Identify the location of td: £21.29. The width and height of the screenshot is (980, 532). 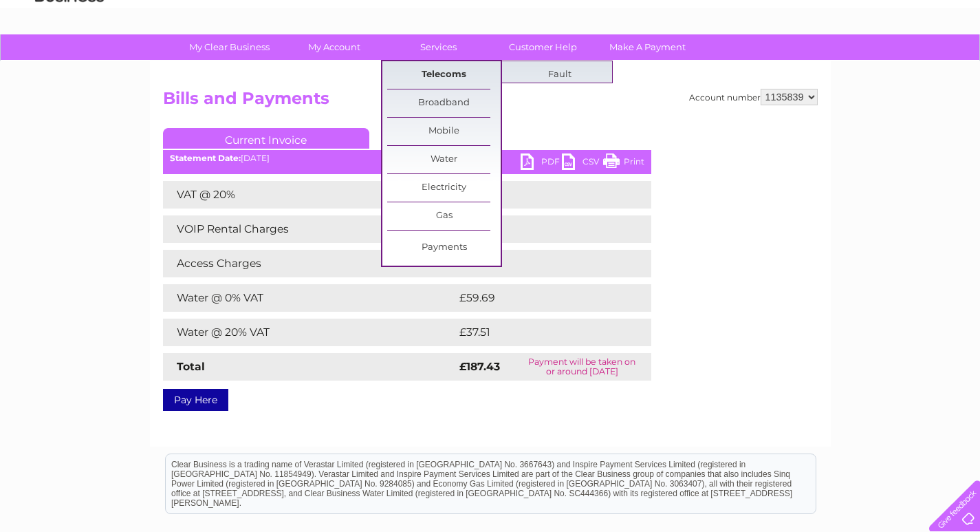
(539, 195).